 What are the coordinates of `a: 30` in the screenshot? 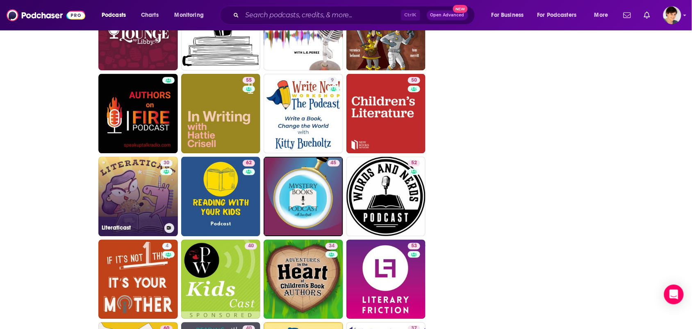 It's located at (167, 163).